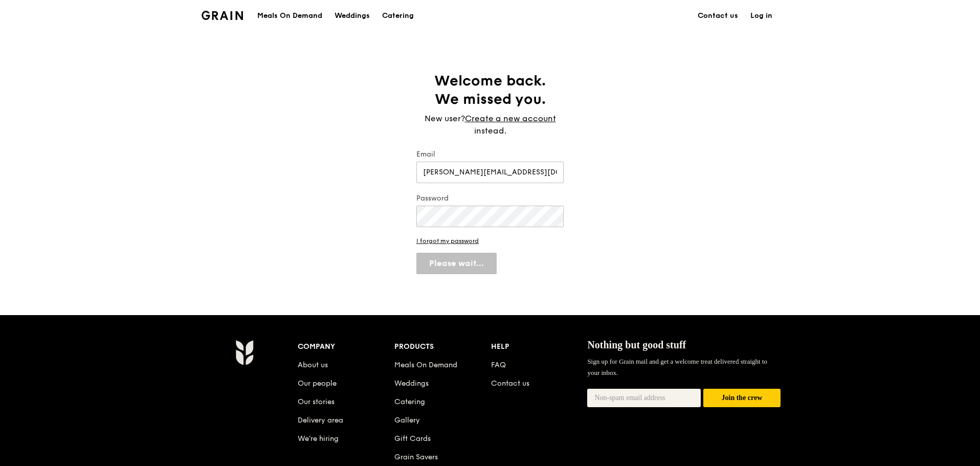 The height and width of the screenshot is (466, 980). Describe the element at coordinates (644, 398) in the screenshot. I see `input: Non-spam email address` at that location.